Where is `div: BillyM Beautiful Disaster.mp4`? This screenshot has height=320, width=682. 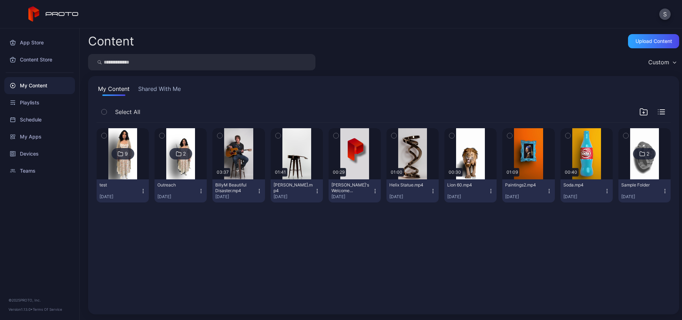 div: BillyM Beautiful Disaster.mp4 is located at coordinates (235, 188).